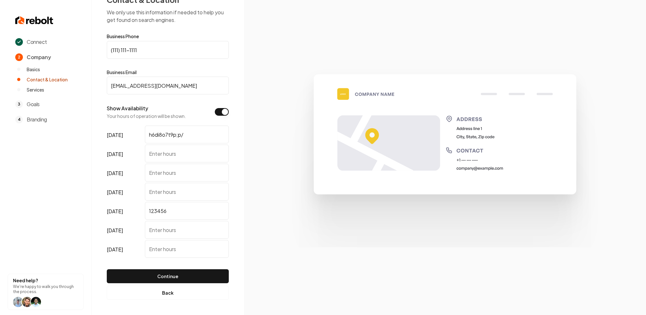  Describe the element at coordinates (39, 57) in the screenshot. I see `span: Company` at that location.